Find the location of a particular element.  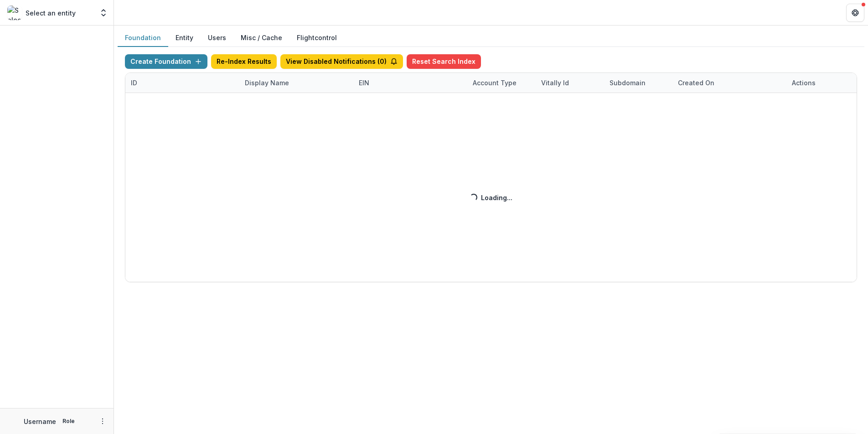

p: Username is located at coordinates (39, 421).